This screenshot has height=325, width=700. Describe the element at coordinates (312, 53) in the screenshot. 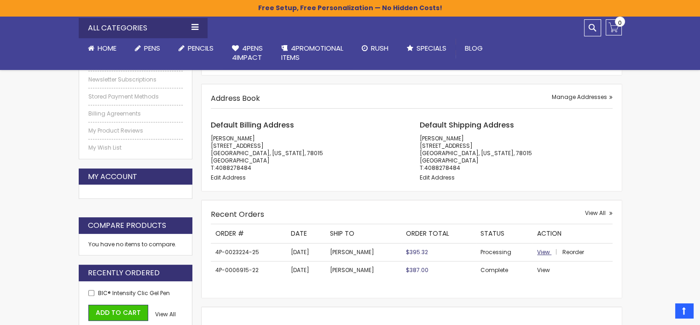

I see `a: 4PROMOTIONALITEMS` at that location.